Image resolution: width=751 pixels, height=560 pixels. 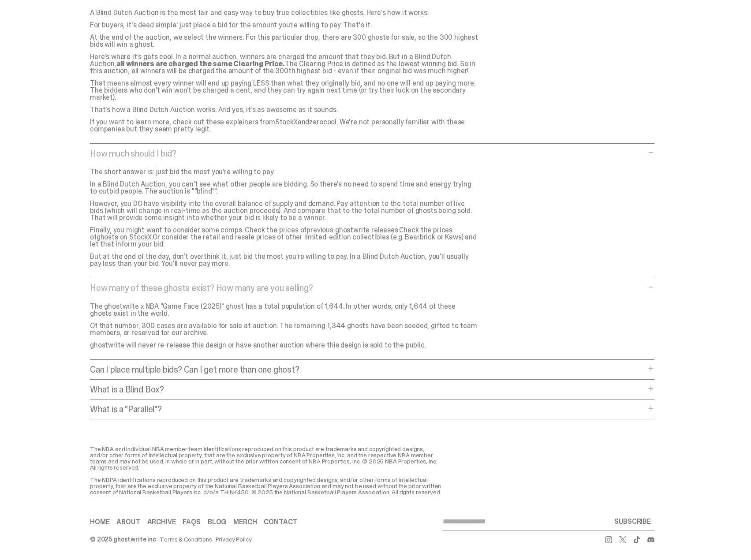 I want to click on p: Here’s where it’s gets cool. In a normal auction, winners are charged the amount that they bid. B..., so click(x=284, y=64).